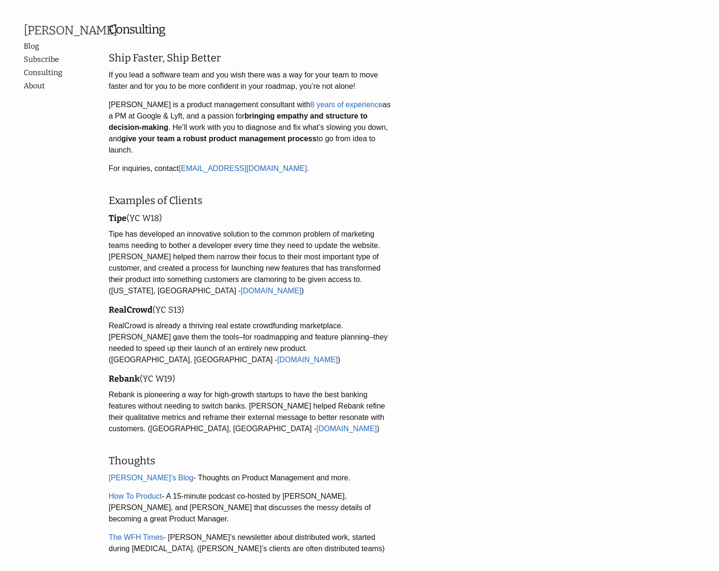 The image size is (719, 571). I want to click on a: 8 years of experience, so click(346, 104).